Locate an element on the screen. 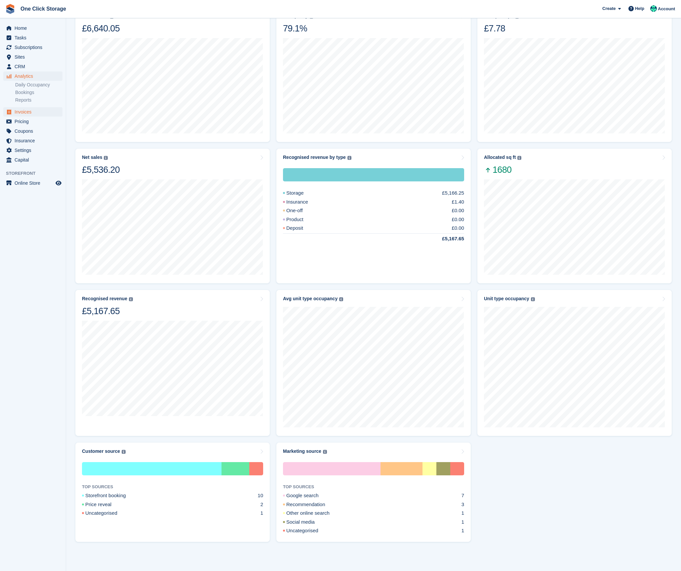  a: One Click Storage is located at coordinates (43, 9).